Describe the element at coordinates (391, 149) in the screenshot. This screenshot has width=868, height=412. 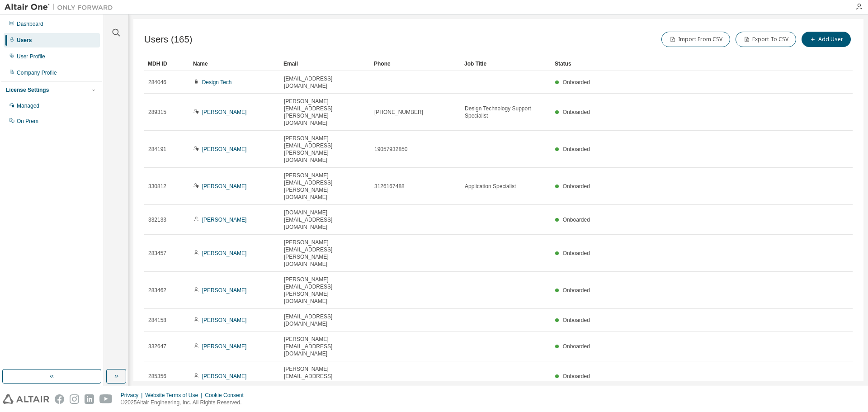
I see `span: 19057932850` at that location.